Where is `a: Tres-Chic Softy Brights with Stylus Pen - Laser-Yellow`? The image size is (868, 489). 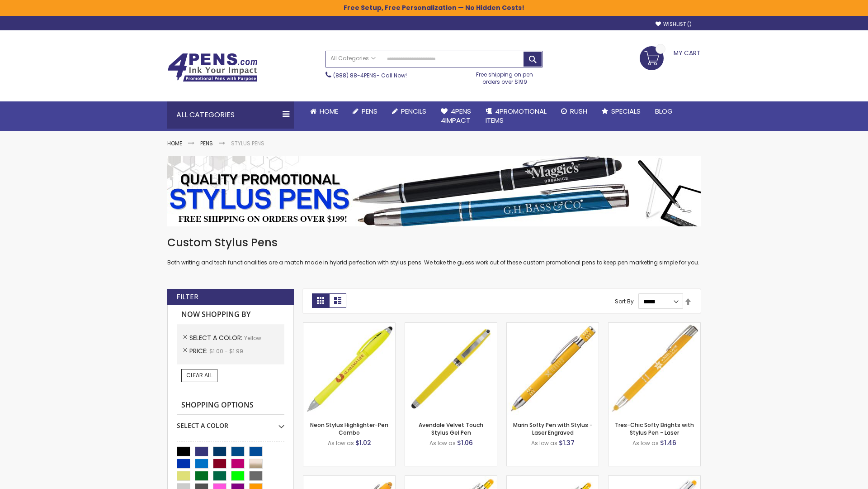
a: Tres-Chic Softy Brights with Stylus Pen - Laser-Yellow is located at coordinates (654, 326).